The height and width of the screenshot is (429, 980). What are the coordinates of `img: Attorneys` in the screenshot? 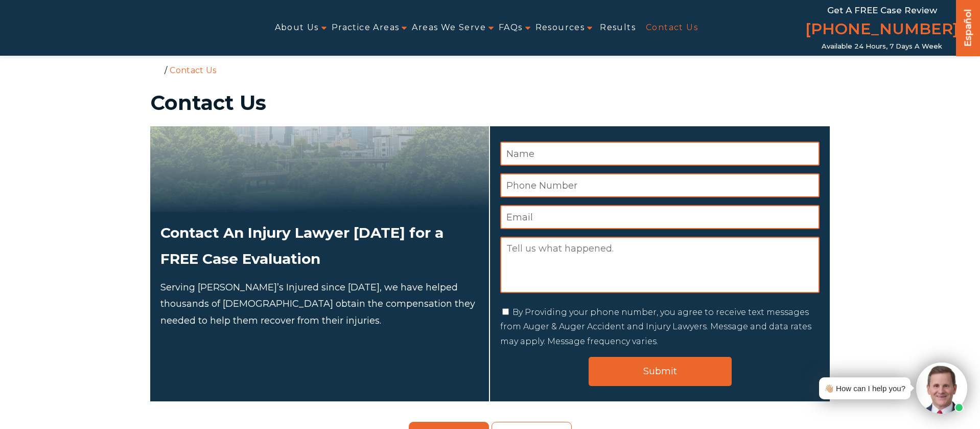 It's located at (319, 169).